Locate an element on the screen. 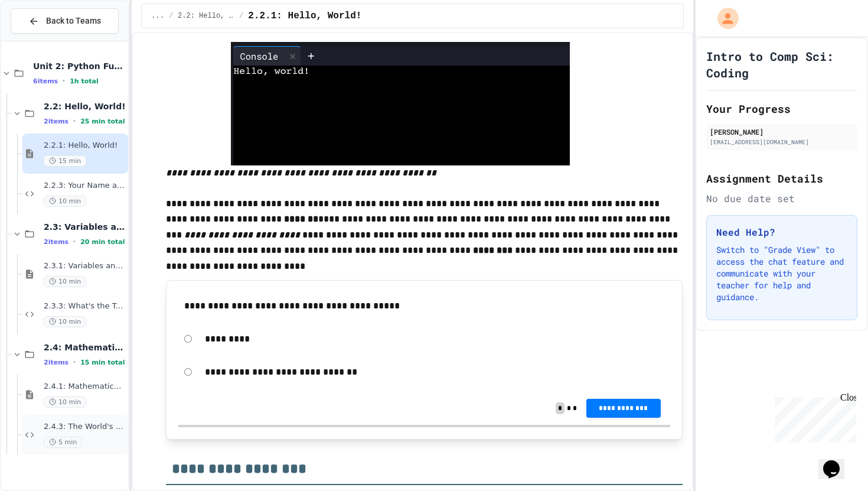 The width and height of the screenshot is (868, 491). div: No due date set is located at coordinates (782, 199).